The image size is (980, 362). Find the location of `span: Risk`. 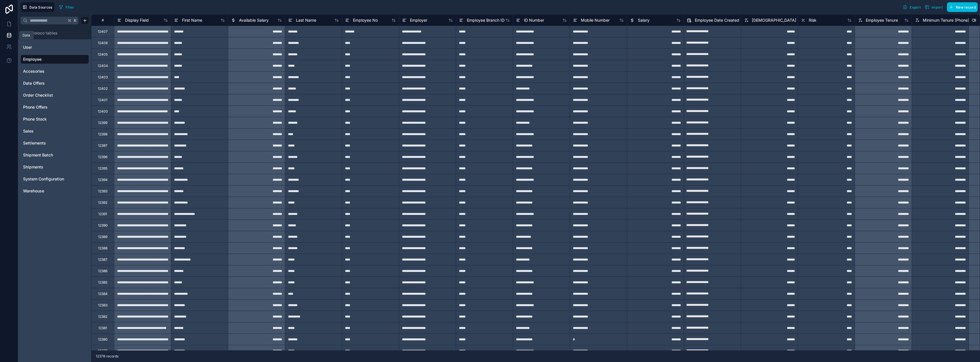

span: Risk is located at coordinates (812, 21).